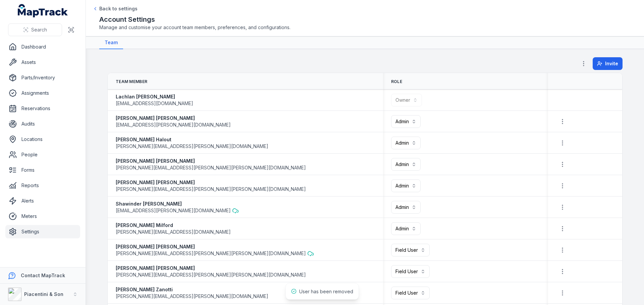 This screenshot has height=305, width=644. What do you see at coordinates (43, 170) in the screenshot?
I see `a: Forms` at bounding box center [43, 170].